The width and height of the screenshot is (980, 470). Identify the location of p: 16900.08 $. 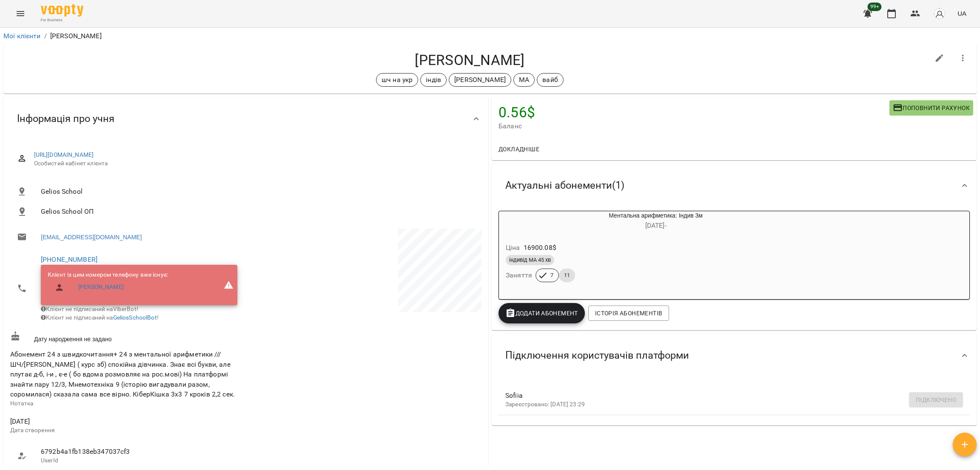
(540, 248).